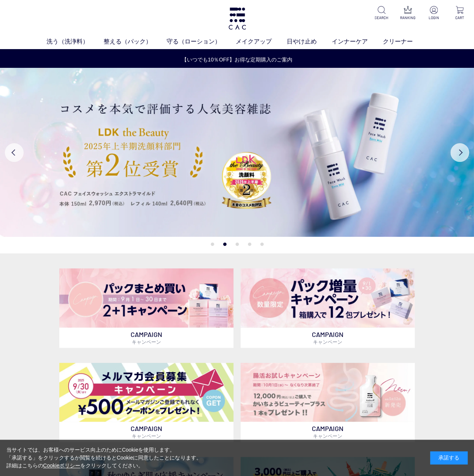  What do you see at coordinates (381, 18) in the screenshot?
I see `p: SEARCH` at bounding box center [381, 18].